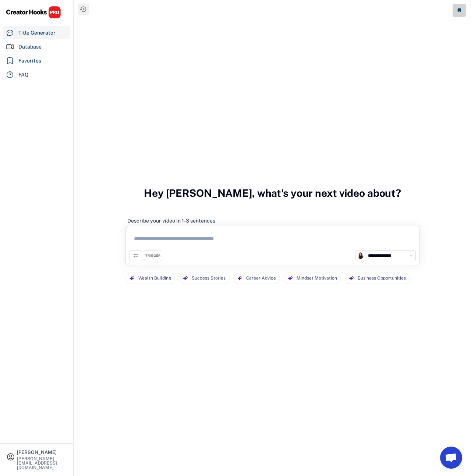 The width and height of the screenshot is (471, 476). Describe the element at coordinates (30, 61) in the screenshot. I see `div: Favorites` at that location.